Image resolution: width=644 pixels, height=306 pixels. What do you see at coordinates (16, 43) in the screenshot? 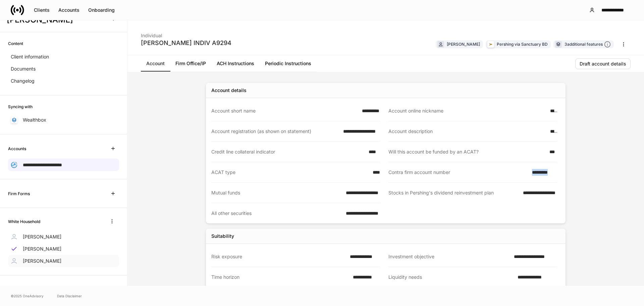
I see `h6: Content` at bounding box center [16, 43].